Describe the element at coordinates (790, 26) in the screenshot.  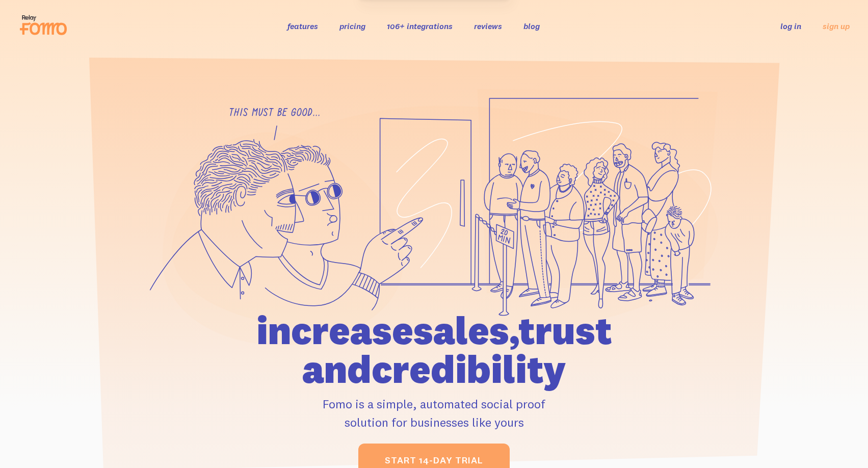
I see `a: log in` at that location.